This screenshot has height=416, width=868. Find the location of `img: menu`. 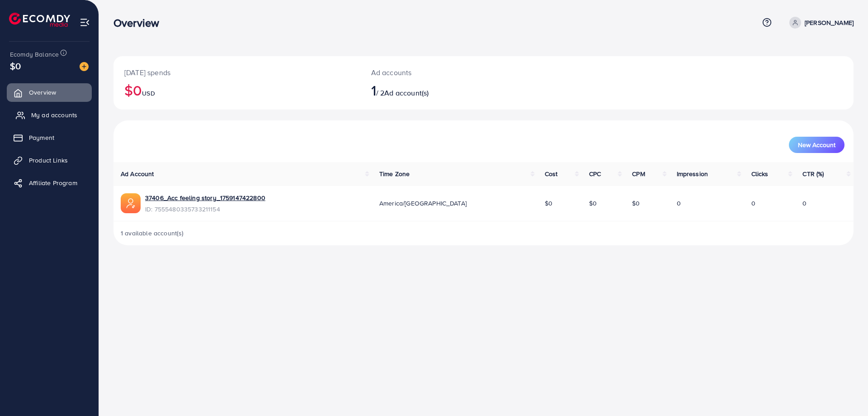

img: menu is located at coordinates (85, 22).